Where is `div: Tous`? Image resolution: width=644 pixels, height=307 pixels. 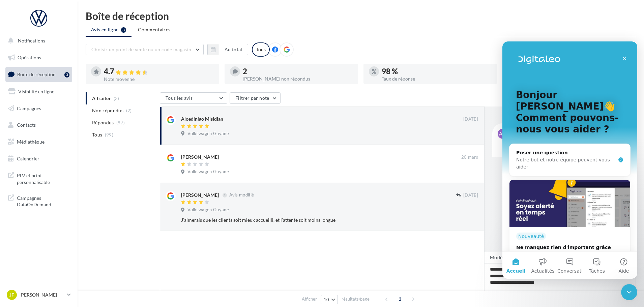
div: Tous is located at coordinates (261, 50).